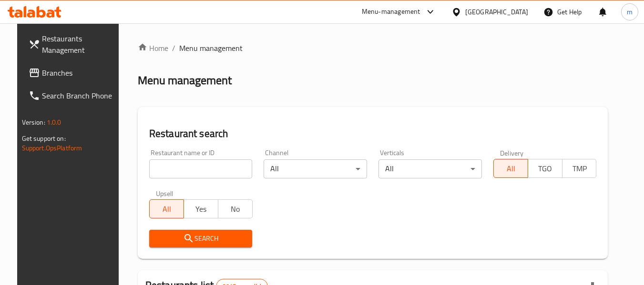 This screenshot has height=285, width=644. Describe the element at coordinates (201, 239) in the screenshot. I see `button: Search` at that location.